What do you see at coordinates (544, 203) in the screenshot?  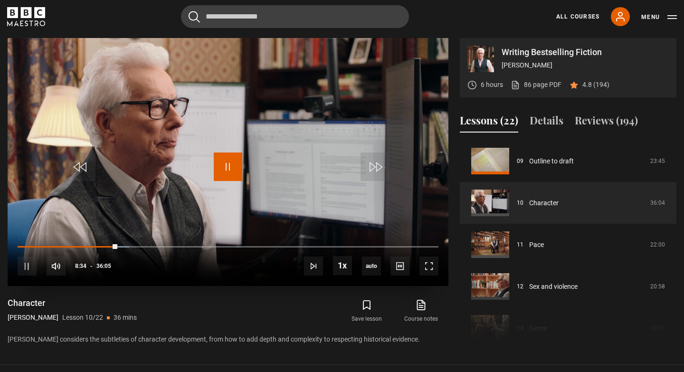 I see `a: Character` at bounding box center [544, 203].